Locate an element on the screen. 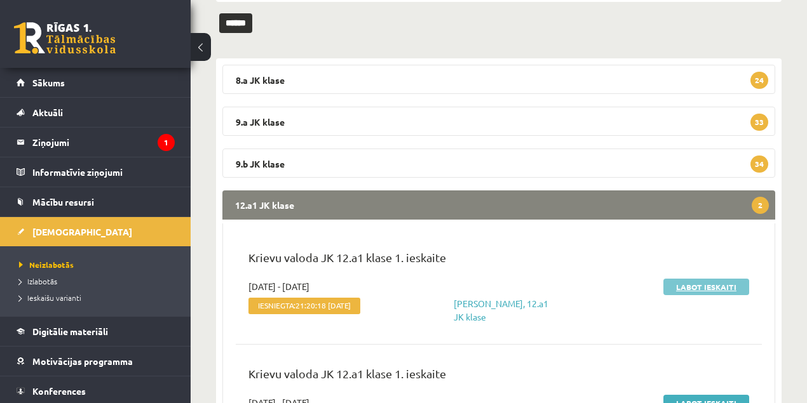 The width and height of the screenshot is (807, 403). a: Sākums is located at coordinates (95, 83).